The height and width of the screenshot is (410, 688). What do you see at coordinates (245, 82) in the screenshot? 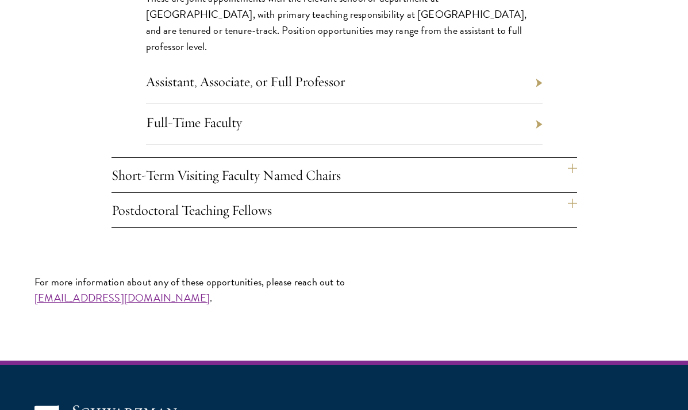
I see `a: Assistant, Associate, or Full Professor` at bounding box center [245, 82].